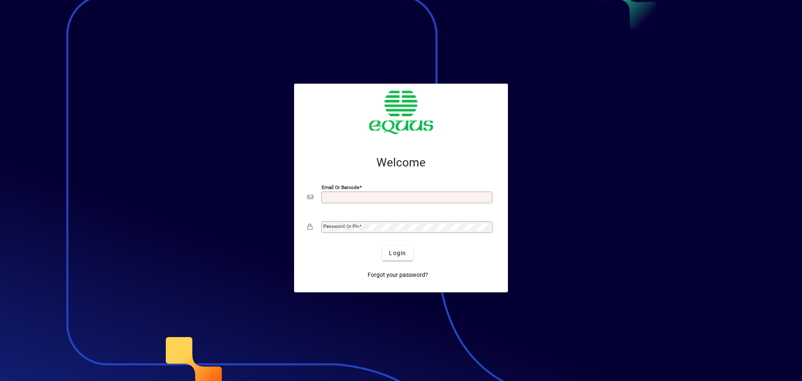 This screenshot has width=802, height=381. I want to click on button: Login, so click(397, 253).